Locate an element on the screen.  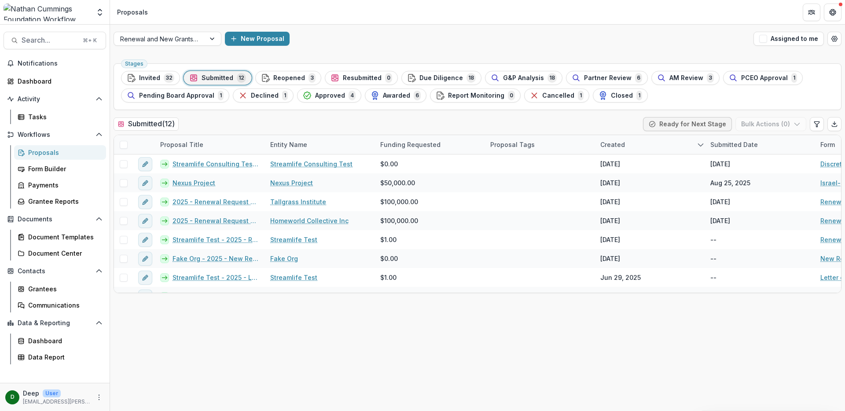
div: Tasks is located at coordinates (63, 117).